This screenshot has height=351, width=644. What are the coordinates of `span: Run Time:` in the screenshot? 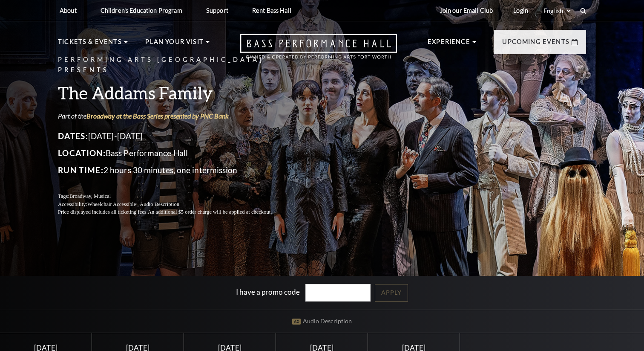 It's located at (81, 170).